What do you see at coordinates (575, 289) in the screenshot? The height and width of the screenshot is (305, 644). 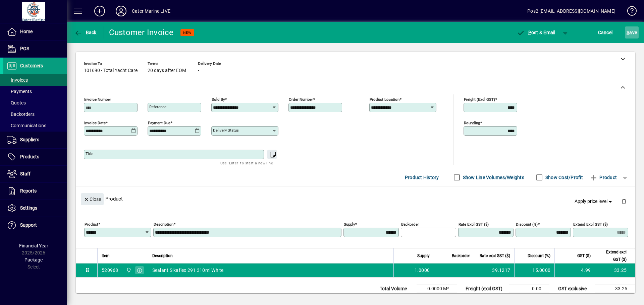 I see `td: GST exclusive` at bounding box center [575, 289].